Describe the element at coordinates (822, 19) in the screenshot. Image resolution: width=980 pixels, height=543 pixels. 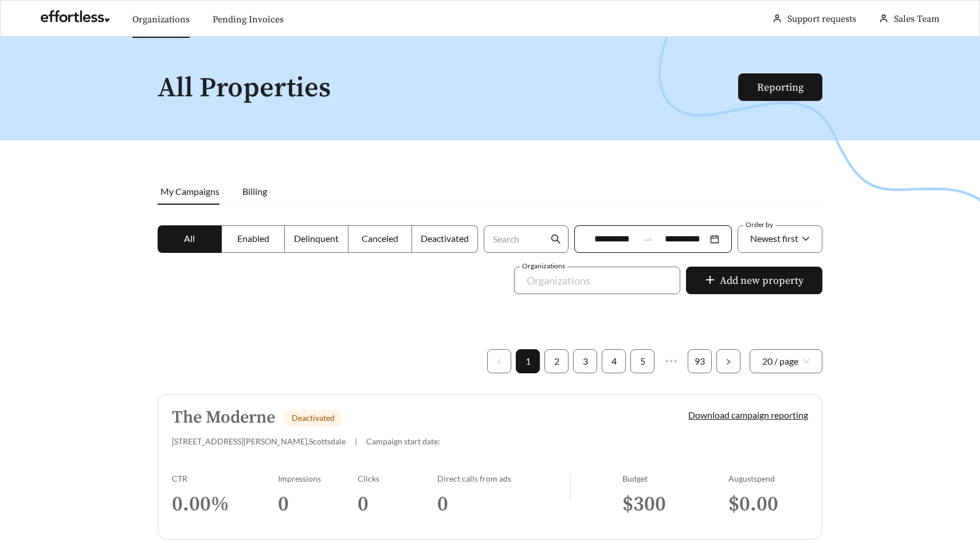
I see `a: Support requests` at that location.